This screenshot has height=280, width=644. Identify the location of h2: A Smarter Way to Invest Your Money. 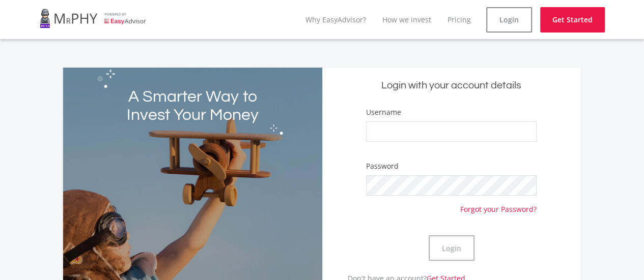
(192, 106).